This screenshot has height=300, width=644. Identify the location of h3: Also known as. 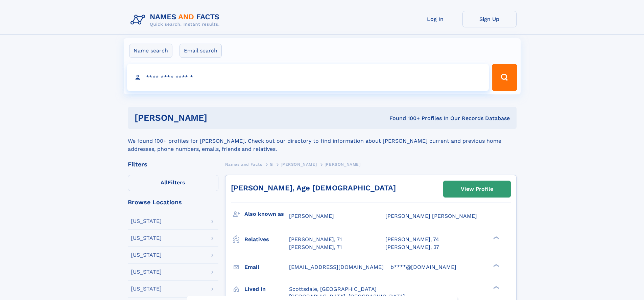
(267, 214).